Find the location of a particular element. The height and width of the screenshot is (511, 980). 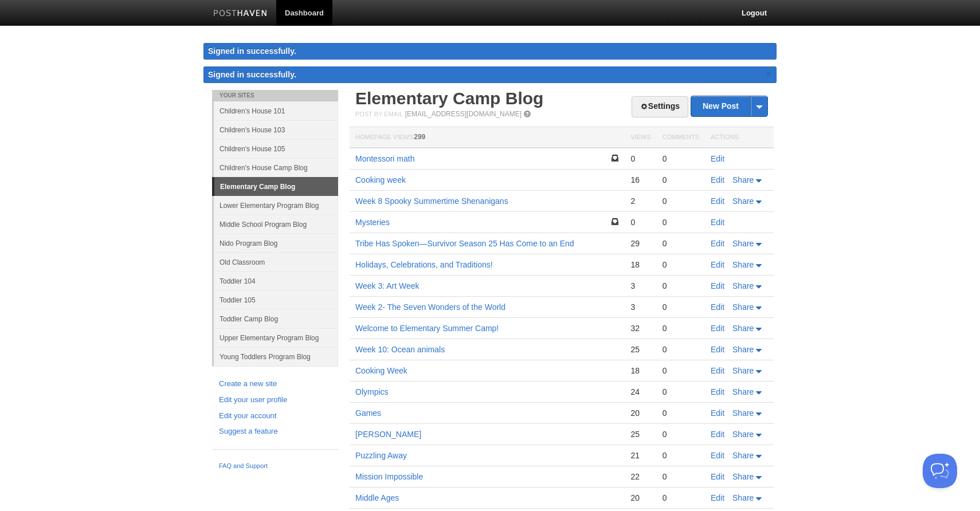

a: Holidays, Celebrations, and Traditions! is located at coordinates (424, 265).